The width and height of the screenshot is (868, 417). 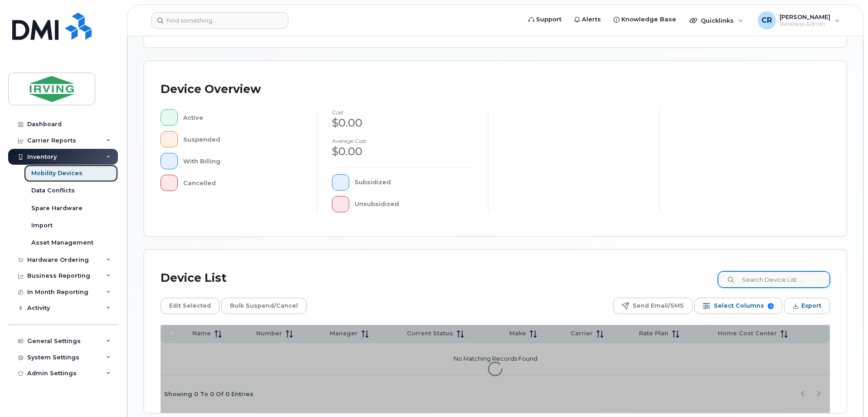 What do you see at coordinates (739, 306) in the screenshot?
I see `span: Select Columns` at bounding box center [739, 306].